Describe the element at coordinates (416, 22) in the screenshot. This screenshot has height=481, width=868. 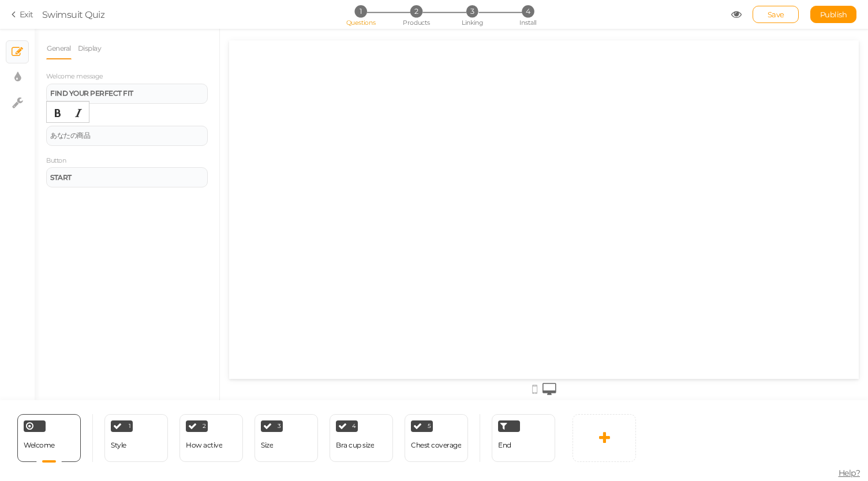
I see `span: Products` at that location.